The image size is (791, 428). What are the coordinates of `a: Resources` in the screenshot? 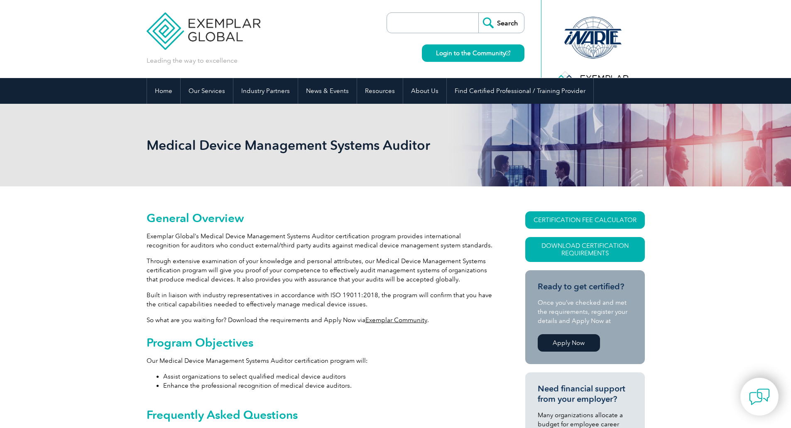 It's located at (380, 91).